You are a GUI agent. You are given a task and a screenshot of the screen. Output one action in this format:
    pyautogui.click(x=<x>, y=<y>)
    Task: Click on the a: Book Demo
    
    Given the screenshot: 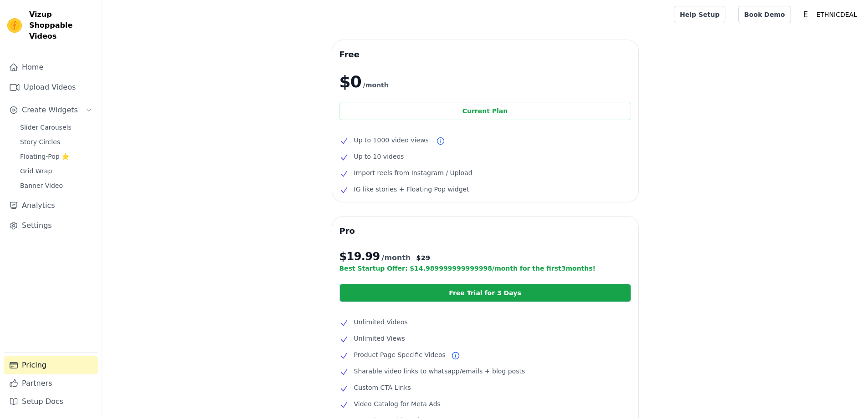 What is the action you would take?
    pyautogui.click(x=764, y=14)
    